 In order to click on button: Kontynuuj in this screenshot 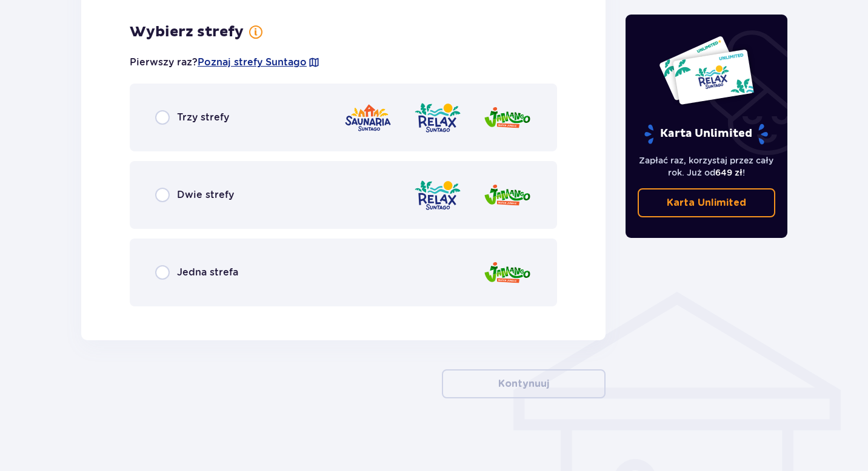, I will do `click(523, 384)`.